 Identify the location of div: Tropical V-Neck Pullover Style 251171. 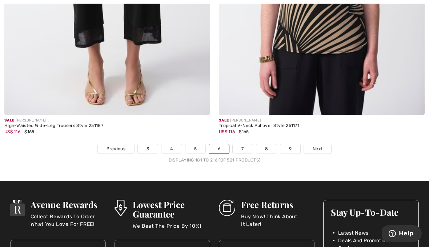
(322, 126).